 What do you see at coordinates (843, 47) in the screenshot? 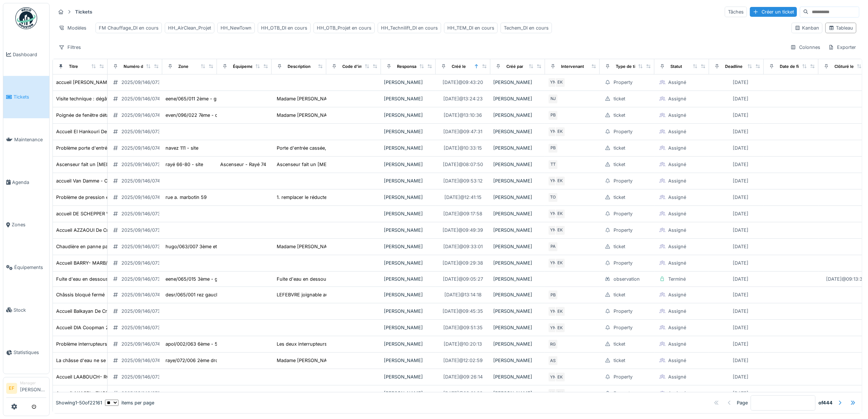
I see `div: Exporter` at bounding box center [843, 47].